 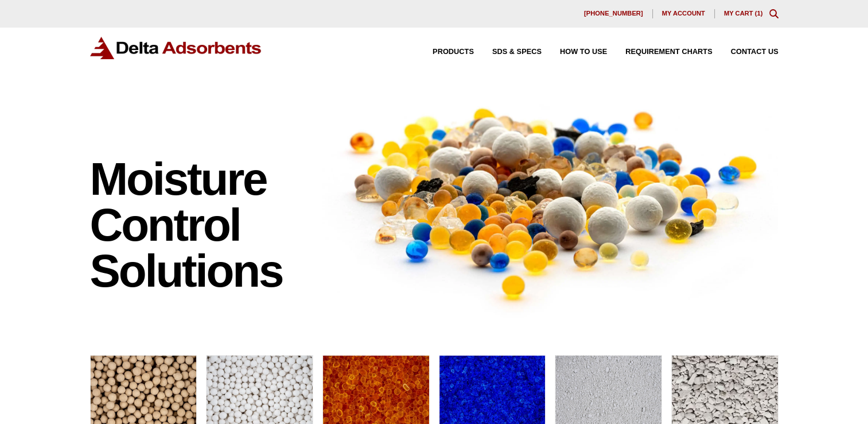 What do you see at coordinates (684, 14) in the screenshot?
I see `a: My account` at bounding box center [684, 14].